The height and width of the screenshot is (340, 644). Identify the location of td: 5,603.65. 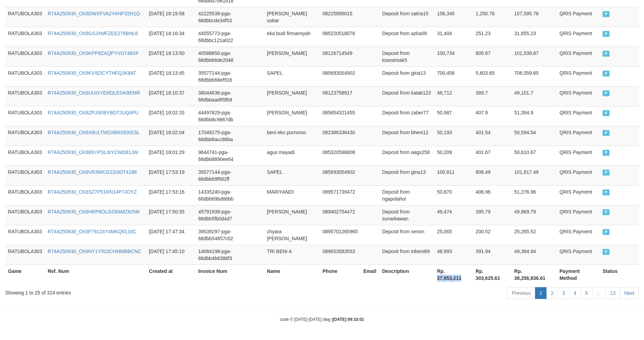
(492, 76).